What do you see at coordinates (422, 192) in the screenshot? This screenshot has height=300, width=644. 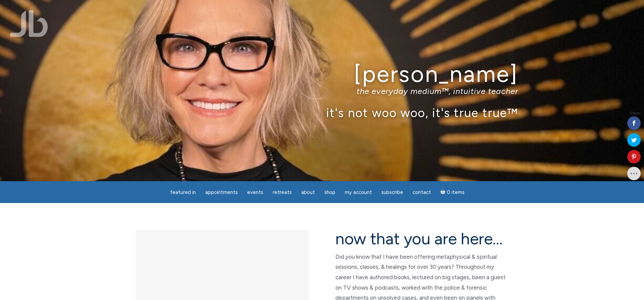 I see `a: Contact` at bounding box center [422, 192].